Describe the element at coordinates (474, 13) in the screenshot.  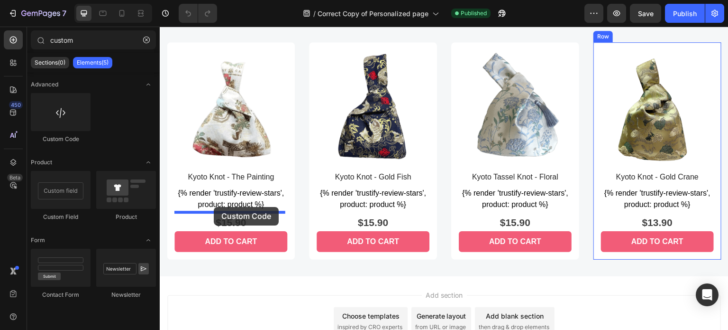
I see `span: Published` at that location.